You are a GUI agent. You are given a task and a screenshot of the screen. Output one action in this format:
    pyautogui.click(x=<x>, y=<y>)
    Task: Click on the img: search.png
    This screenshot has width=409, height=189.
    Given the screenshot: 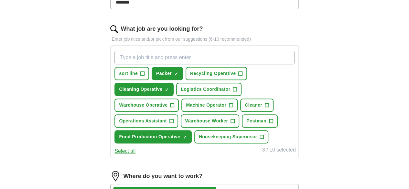 What is the action you would take?
    pyautogui.click(x=114, y=29)
    